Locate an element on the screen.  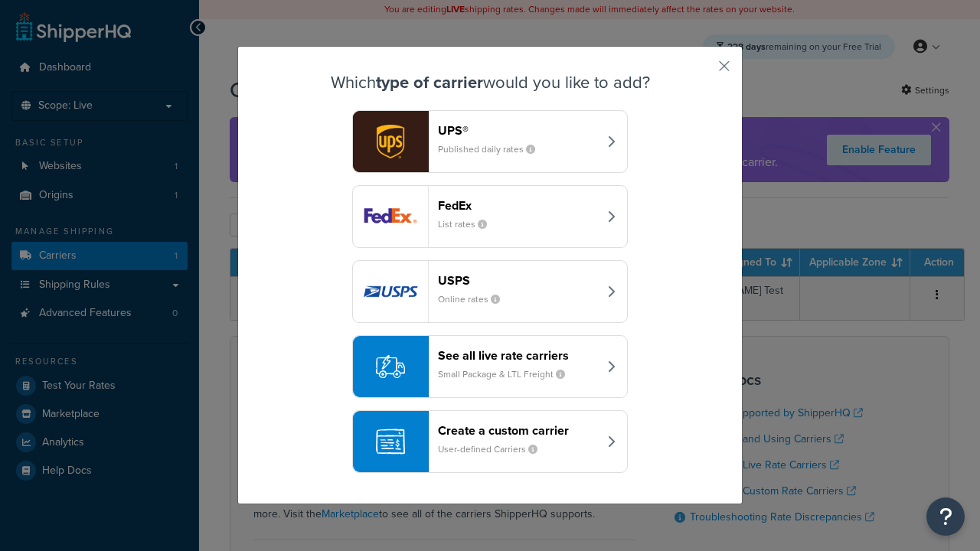
img: ups logo is located at coordinates (390, 142).